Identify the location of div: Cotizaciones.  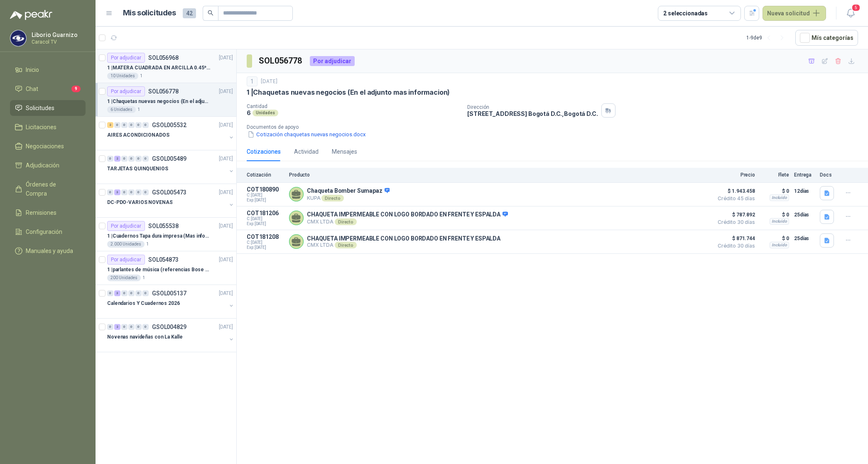
(264, 152).